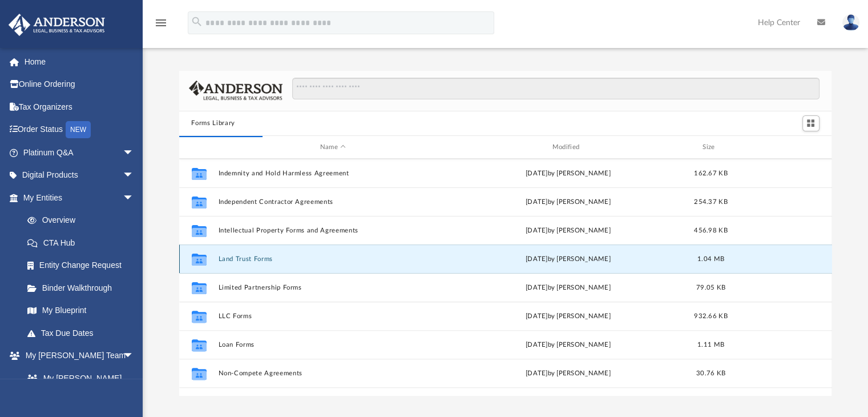 The image size is (868, 417). What do you see at coordinates (79, 153) in the screenshot?
I see `a: Platinum Q&Aarrow_drop_down` at bounding box center [79, 153].